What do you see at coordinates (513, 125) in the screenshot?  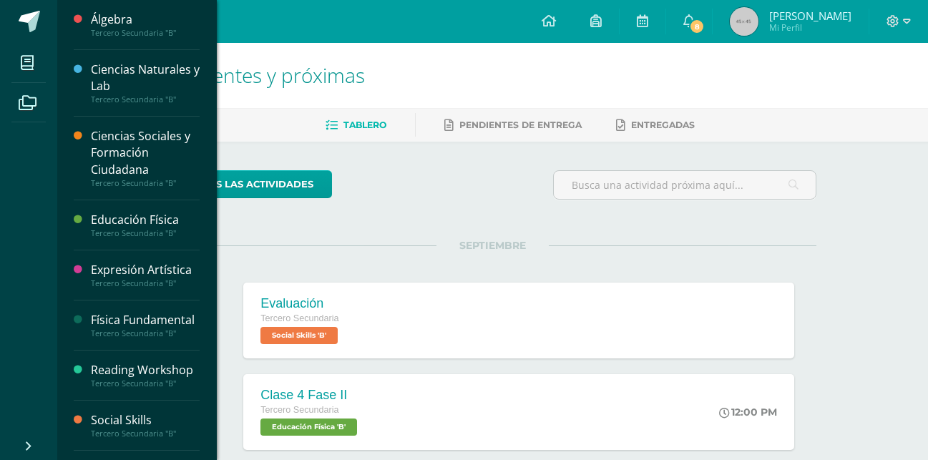 I see `a: Pendientes de entrega` at bounding box center [513, 125].